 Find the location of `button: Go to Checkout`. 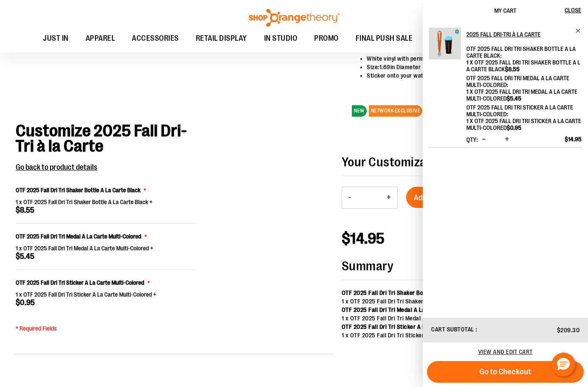

button: Go to Checkout is located at coordinates (506, 372).